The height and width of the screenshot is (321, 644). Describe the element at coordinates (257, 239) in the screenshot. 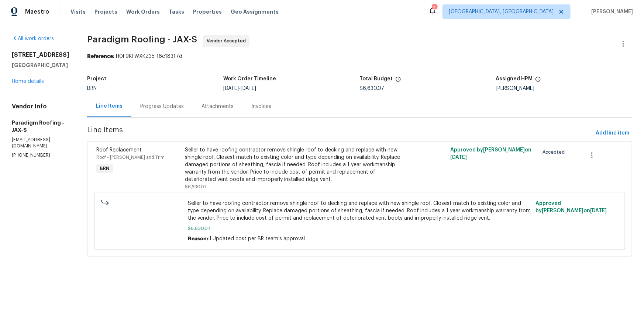

I see `span: II Updated cost per BR team’s approval` at that location.